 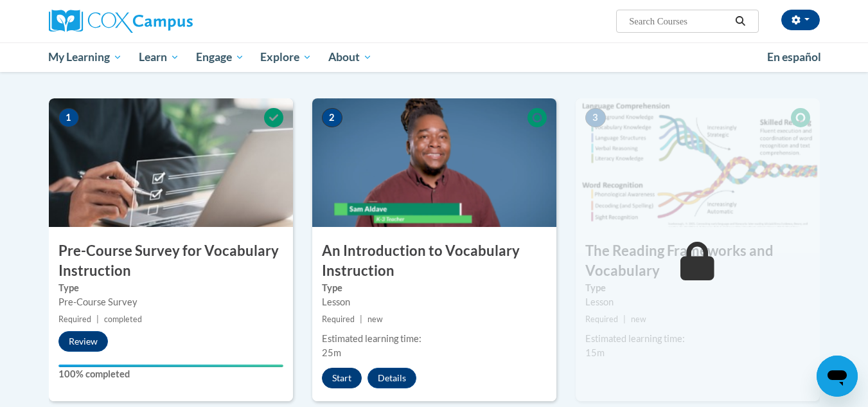 What do you see at coordinates (171, 261) in the screenshot?
I see `h3: Pre-Course Survey for Vocabulary Instruction` at bounding box center [171, 261].